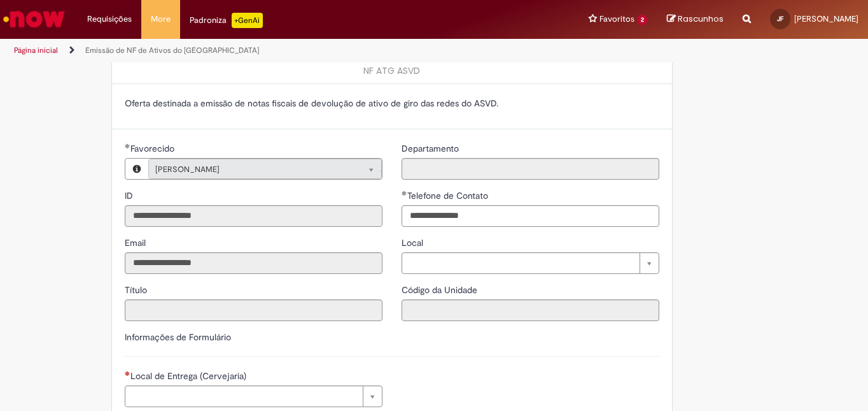 This screenshot has width=868, height=411. I want to click on label: Somente leitura - Título, so click(137, 290).